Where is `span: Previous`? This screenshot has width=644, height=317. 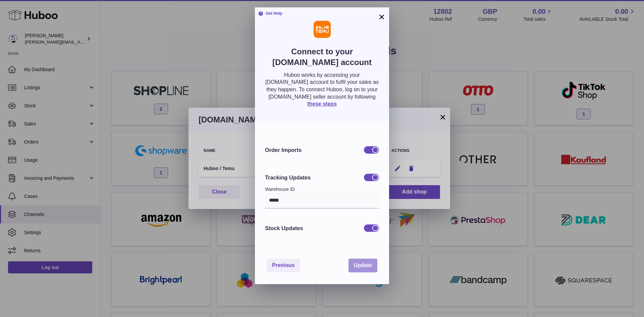 span: Previous is located at coordinates (284, 265).